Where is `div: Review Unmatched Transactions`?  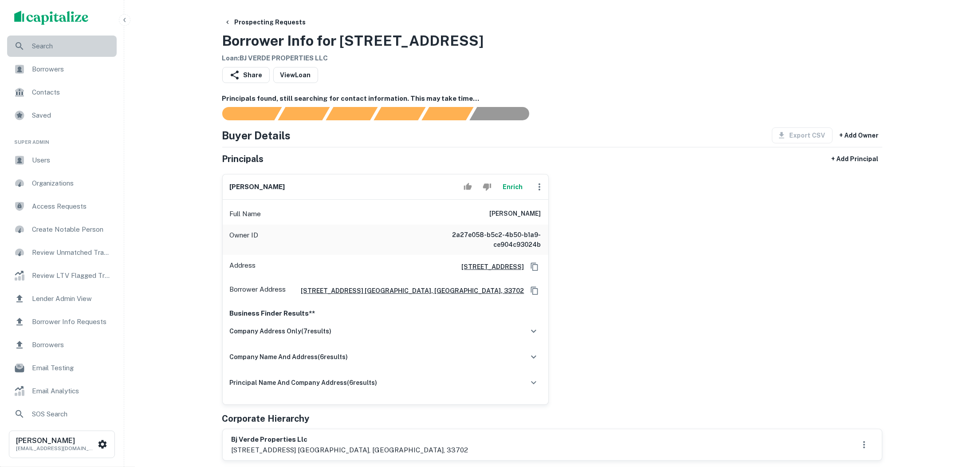 div: Review Unmatched Transactions is located at coordinates (62, 253).